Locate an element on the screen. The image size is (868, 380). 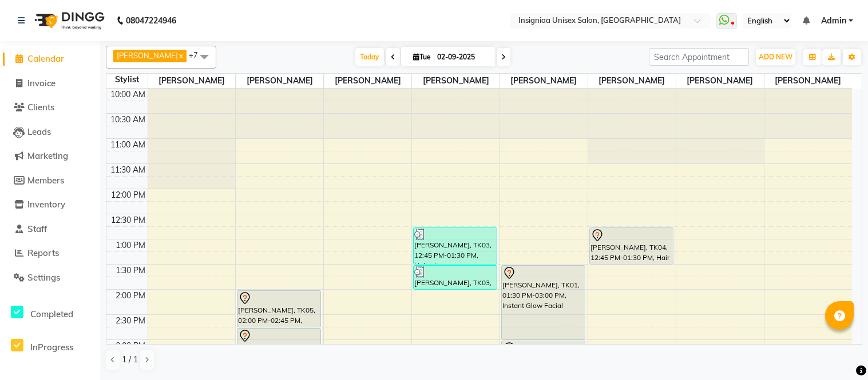
a: Inventory is located at coordinates (50, 205).